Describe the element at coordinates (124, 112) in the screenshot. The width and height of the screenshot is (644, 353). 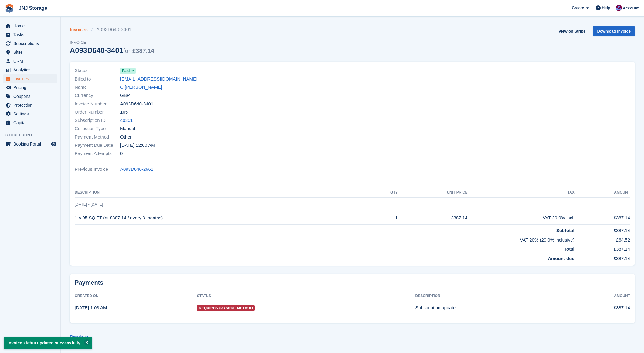
I see `span: 165` at that location.